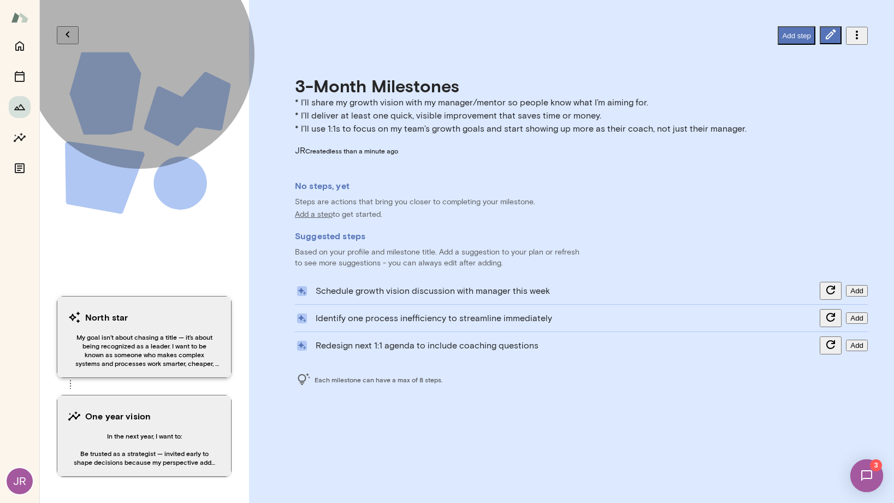 The width and height of the screenshot is (894, 503). Describe the element at coordinates (581, 263) in the screenshot. I see `p: to see more suggestions - you can always edit after adding.` at that location.